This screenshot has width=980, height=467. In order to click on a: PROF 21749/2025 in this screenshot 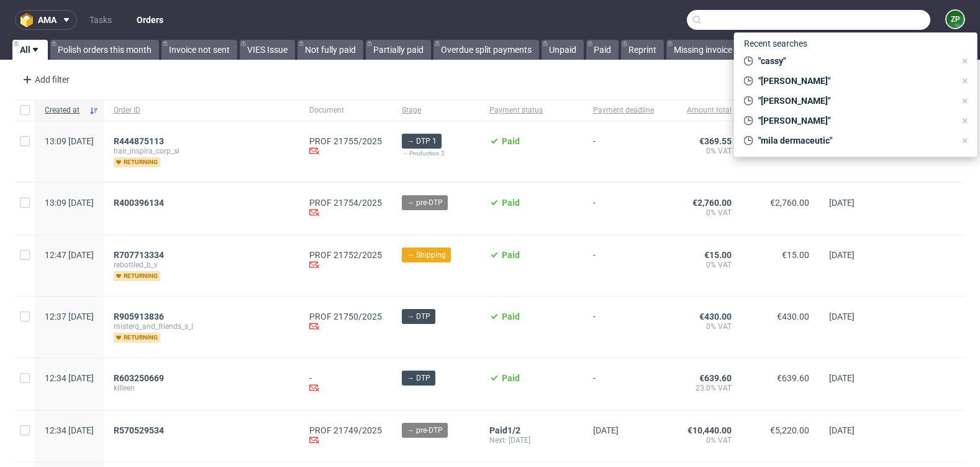, I will do `click(345, 430)`.